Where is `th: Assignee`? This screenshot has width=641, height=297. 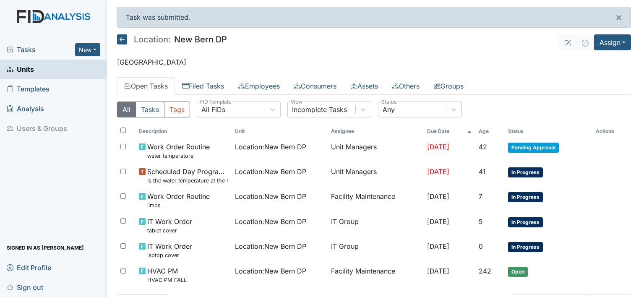
th: Assignee is located at coordinates (375, 131).